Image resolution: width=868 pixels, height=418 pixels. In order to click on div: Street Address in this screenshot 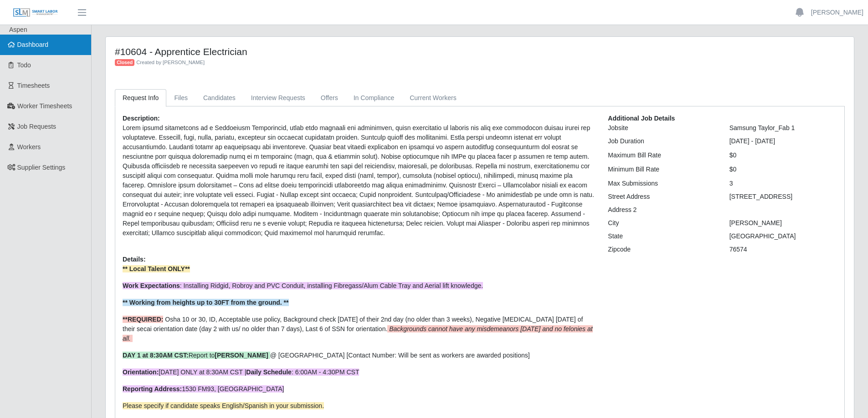, I will do `click(661, 196)`.